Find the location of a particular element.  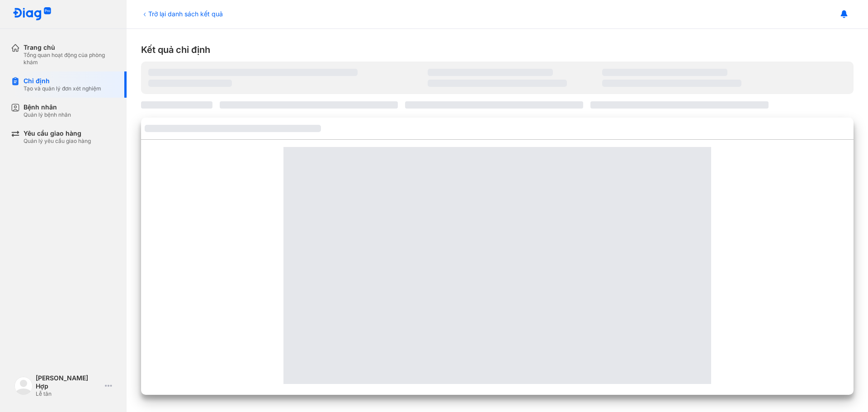

div: Quản lý bệnh nhân is located at coordinates (47, 115).